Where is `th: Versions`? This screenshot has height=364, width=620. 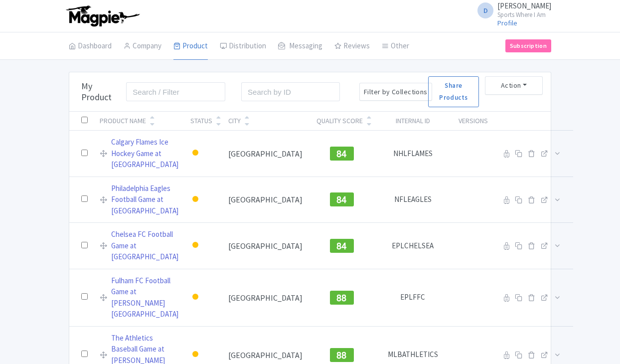
th: Versions is located at coordinates (473, 121).